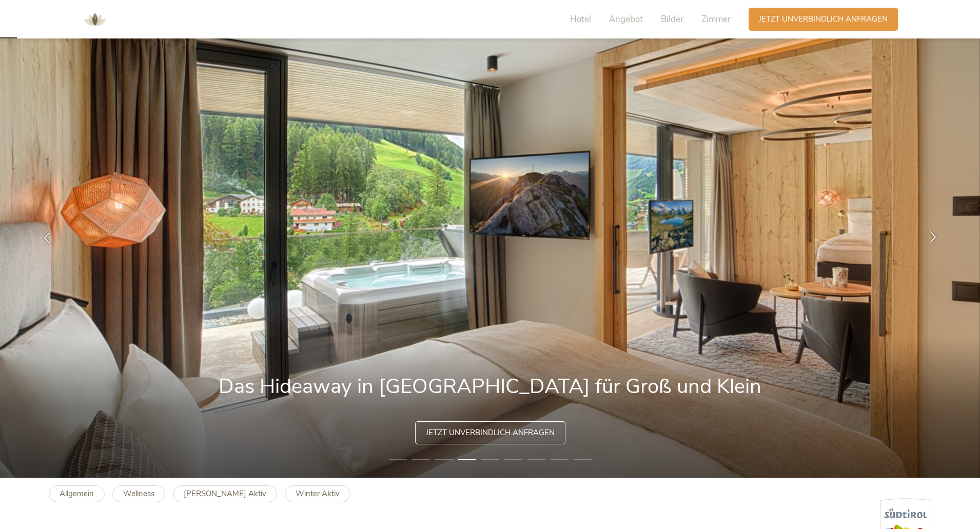 This screenshot has width=980, height=529. Describe the element at coordinates (715, 19) in the screenshot. I see `span: Zimmer` at that location.